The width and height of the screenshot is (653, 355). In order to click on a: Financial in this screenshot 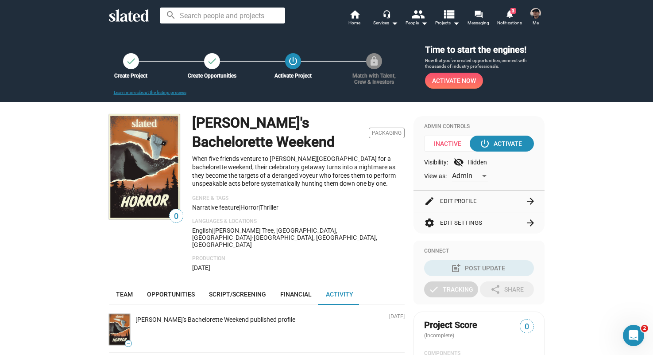, I will do `click(296, 294)`.